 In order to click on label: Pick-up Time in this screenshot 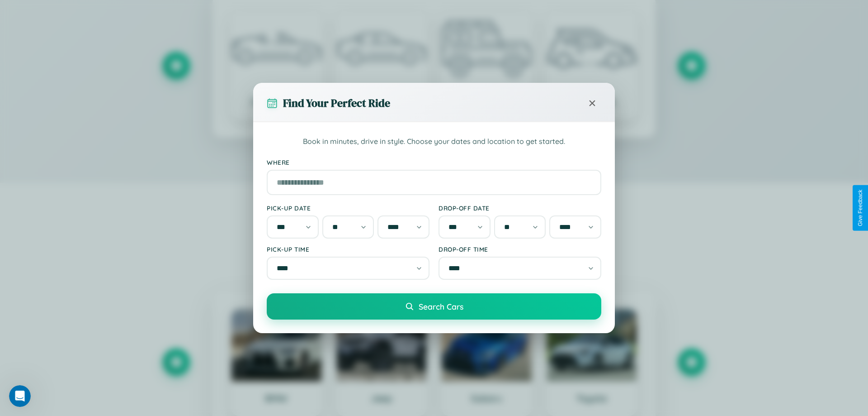, I will do `click(348, 249)`.